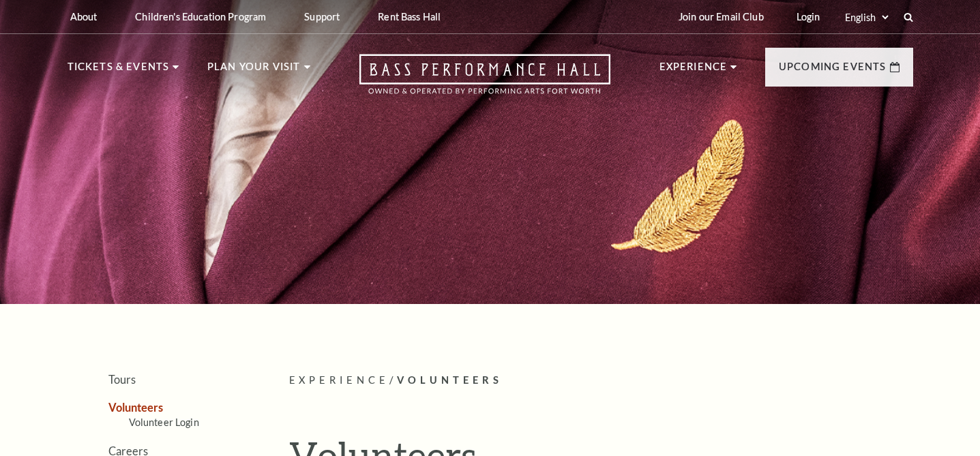 Image resolution: width=980 pixels, height=456 pixels. I want to click on span: Volunteers, so click(449, 380).